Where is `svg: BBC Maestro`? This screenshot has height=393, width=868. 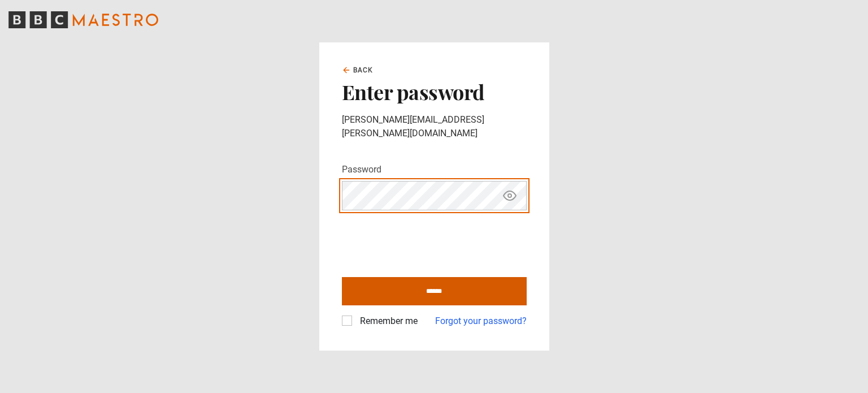 svg: BBC Maestro is located at coordinates (83, 20).